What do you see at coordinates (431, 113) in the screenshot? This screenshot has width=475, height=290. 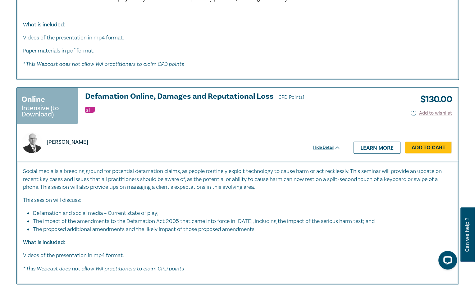 I see `button: Add to wishlist` at bounding box center [431, 113].